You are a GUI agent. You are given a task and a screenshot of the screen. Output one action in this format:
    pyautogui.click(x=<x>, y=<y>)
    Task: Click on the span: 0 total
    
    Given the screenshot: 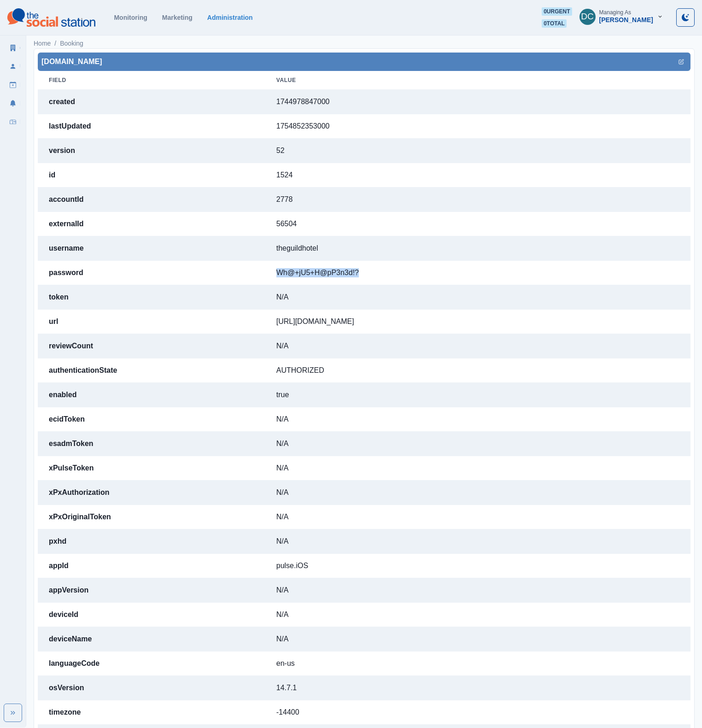 What is the action you would take?
    pyautogui.click(x=554, y=23)
    